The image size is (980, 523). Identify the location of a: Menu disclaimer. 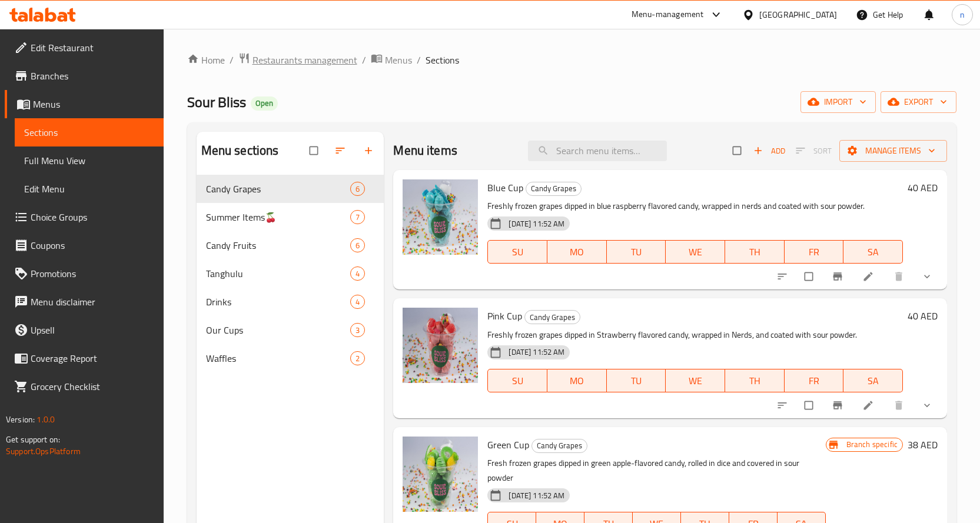
(84, 302).